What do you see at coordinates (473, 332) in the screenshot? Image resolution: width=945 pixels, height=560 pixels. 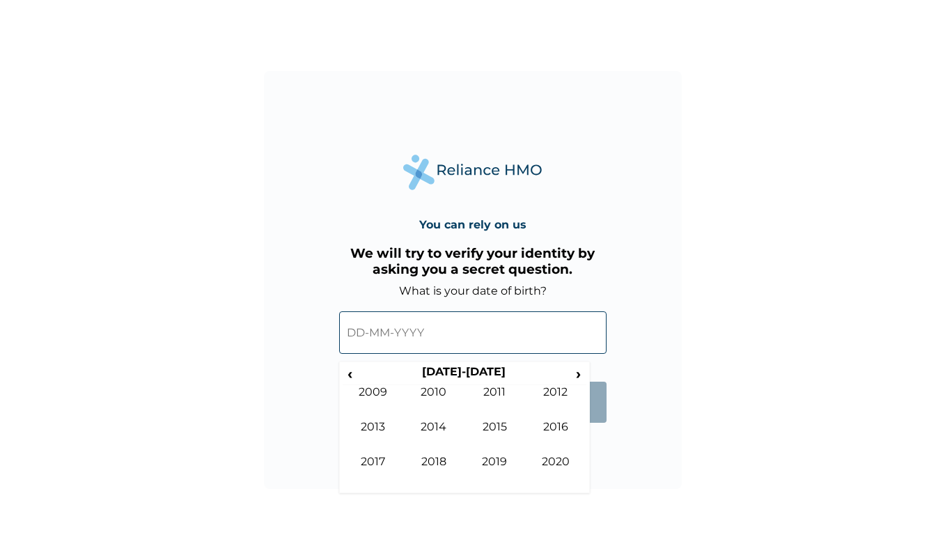 I see `input: DD-MM-YYYY` at bounding box center [473, 332].